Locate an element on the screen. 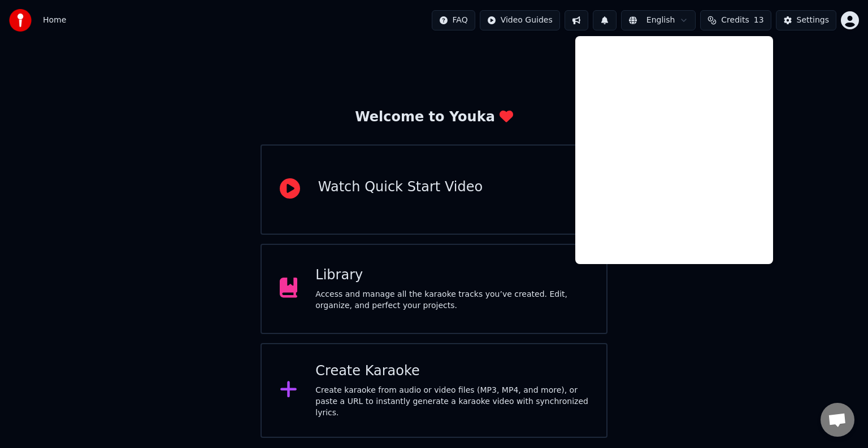  span: Home is located at coordinates (54, 20).